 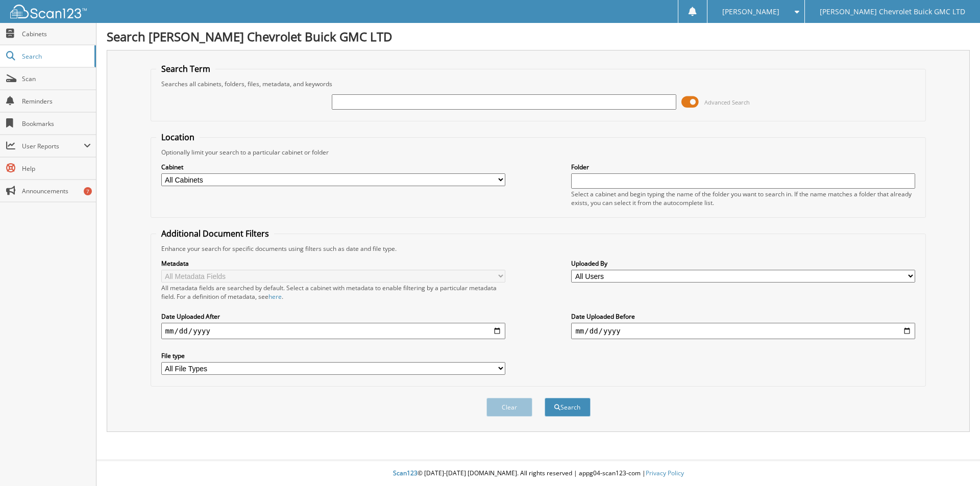 I want to click on a: Privacy Policy, so click(x=665, y=473).